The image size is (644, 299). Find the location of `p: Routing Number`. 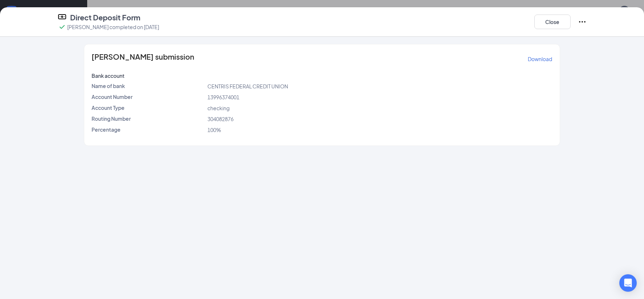

p: Routing Number is located at coordinates (148, 118).